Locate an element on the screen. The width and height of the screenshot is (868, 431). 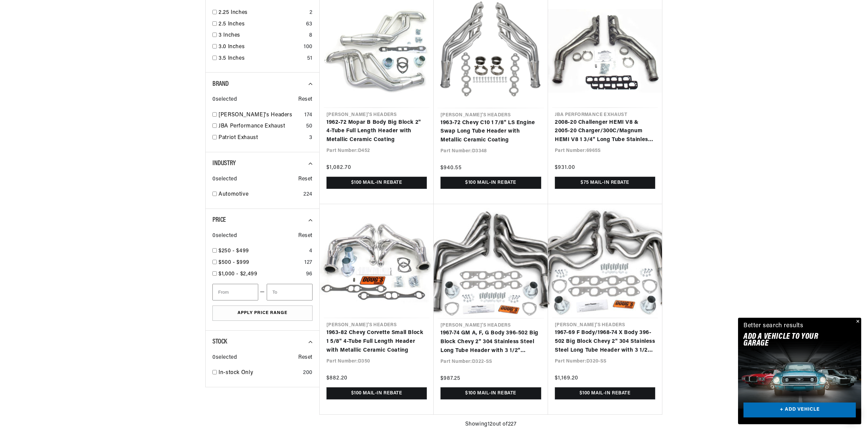
a: 1962-72 Mopar B Body Big Block 2" 4-Tube Full Length Header with Metallic Ceramic Coating is located at coordinates (376, 131).